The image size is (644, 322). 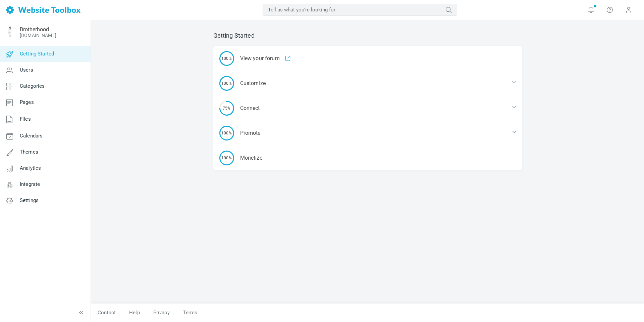 What do you see at coordinates (107, 313) in the screenshot?
I see `a: Contact` at bounding box center [107, 313].